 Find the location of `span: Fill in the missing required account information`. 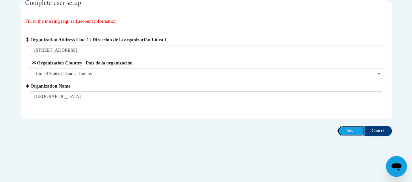

span: Fill in the missing required account information is located at coordinates (71, 21).